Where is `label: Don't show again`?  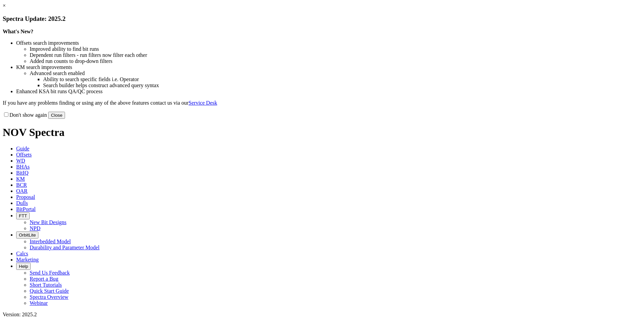
label: Don't show again is located at coordinates (25, 115).